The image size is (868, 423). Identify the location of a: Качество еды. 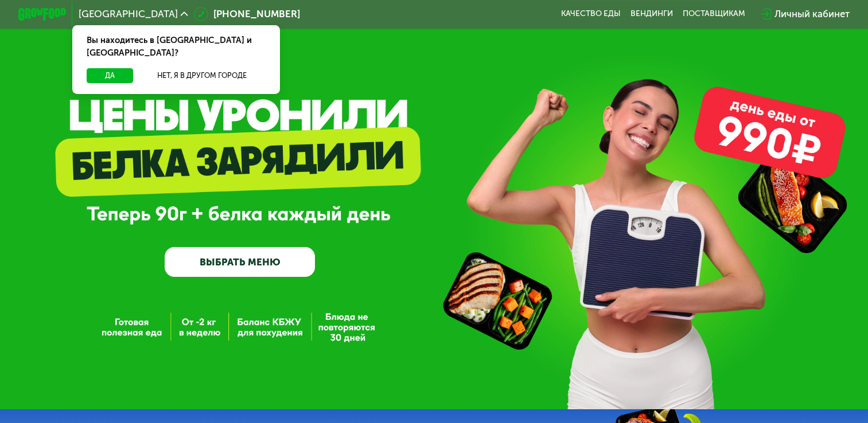
(591, 14).